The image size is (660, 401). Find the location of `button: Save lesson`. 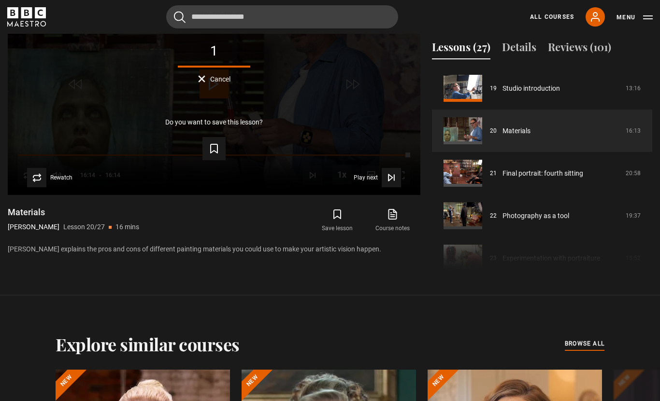

button: Save lesson is located at coordinates (337, 221).